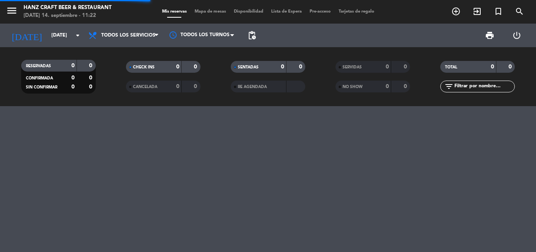 This screenshot has width=536, height=252. Describe the element at coordinates (517, 35) in the screenshot. I see `i: power_settings_new` at that location.